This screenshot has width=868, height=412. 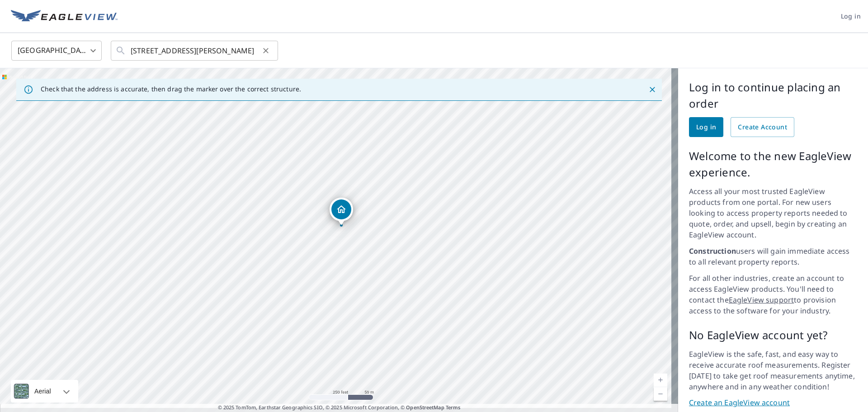 What do you see at coordinates (661, 394) in the screenshot?
I see `a: Current Level 17, Zoom Out` at bounding box center [661, 394].